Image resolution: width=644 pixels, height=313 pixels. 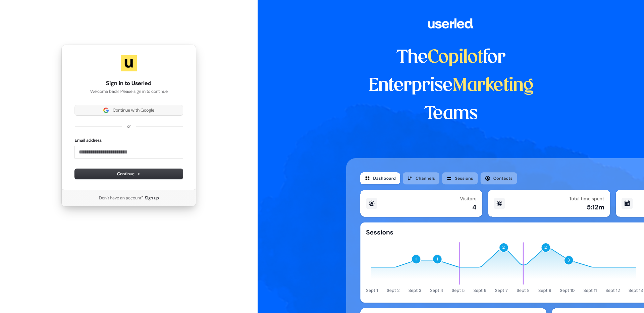 What do you see at coordinates (129, 174) in the screenshot?
I see `span: Continue` at bounding box center [129, 174].